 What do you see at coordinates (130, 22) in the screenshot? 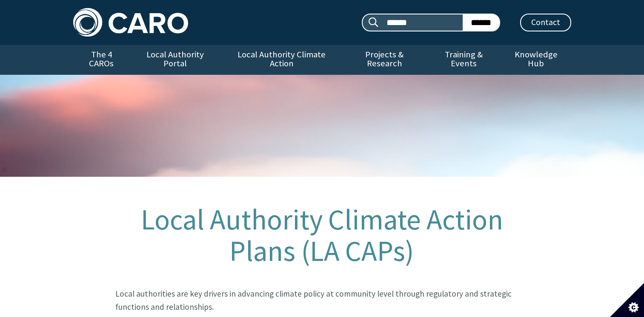
I see `img: Caro logo` at bounding box center [130, 22].